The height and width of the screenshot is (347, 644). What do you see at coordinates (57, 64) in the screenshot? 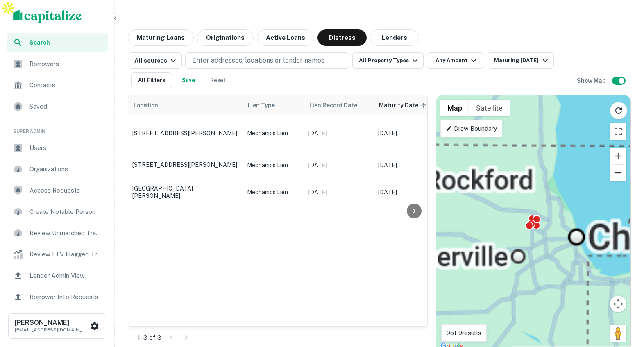
I see `a: Borrowers` at bounding box center [57, 64].